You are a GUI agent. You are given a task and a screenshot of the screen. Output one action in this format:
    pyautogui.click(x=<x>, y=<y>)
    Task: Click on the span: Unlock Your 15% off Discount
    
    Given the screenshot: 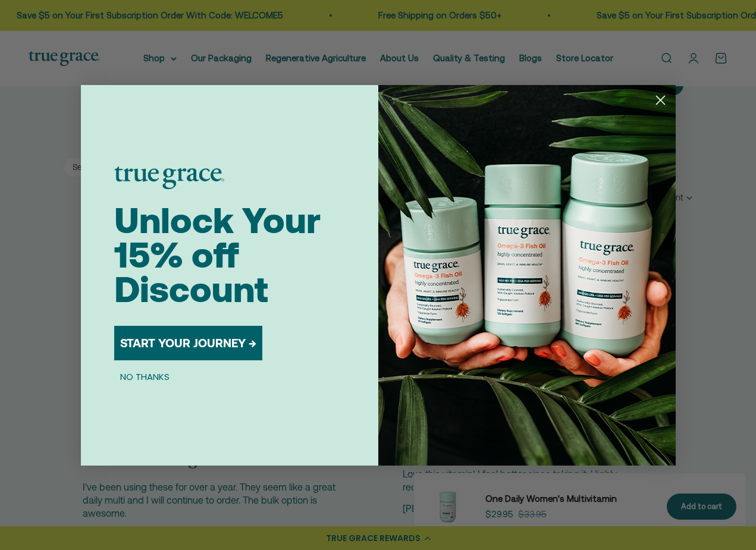 What is the action you would take?
    pyautogui.click(x=217, y=254)
    